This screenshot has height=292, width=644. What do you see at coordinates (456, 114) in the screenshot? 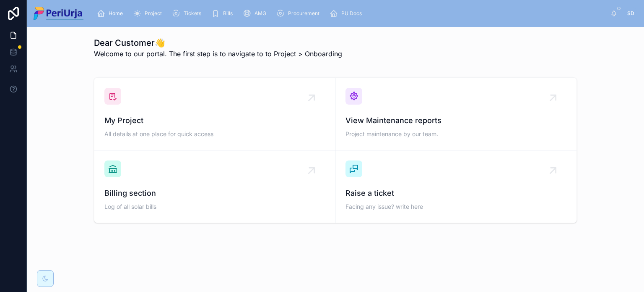
I see `a: View Maintenance reportsProject maintenance by our team.` at bounding box center [456, 114].